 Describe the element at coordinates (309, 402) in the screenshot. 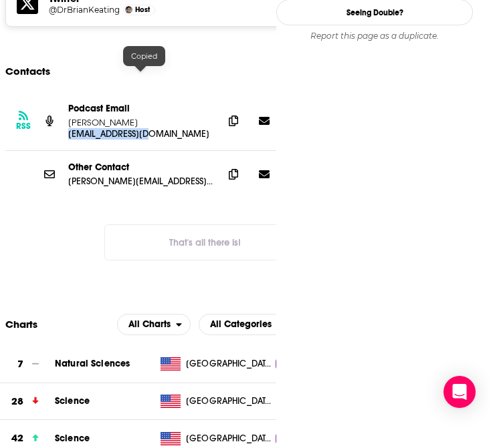

I see `a: iconImage` at that location.